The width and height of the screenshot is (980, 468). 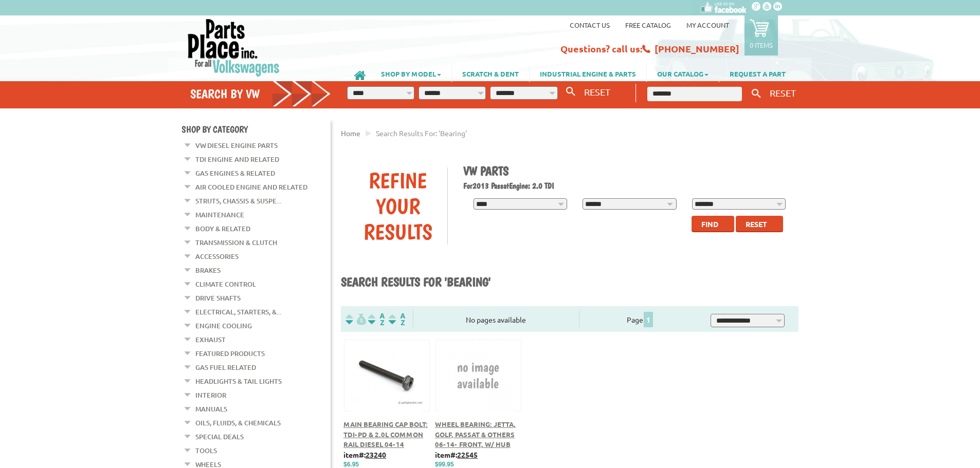 What do you see at coordinates (385, 434) in the screenshot?
I see `span: Main Bearing Cap Bolt: TDI-PD & 2.0L Common Rail Diesel 04-14` at bounding box center [385, 434].